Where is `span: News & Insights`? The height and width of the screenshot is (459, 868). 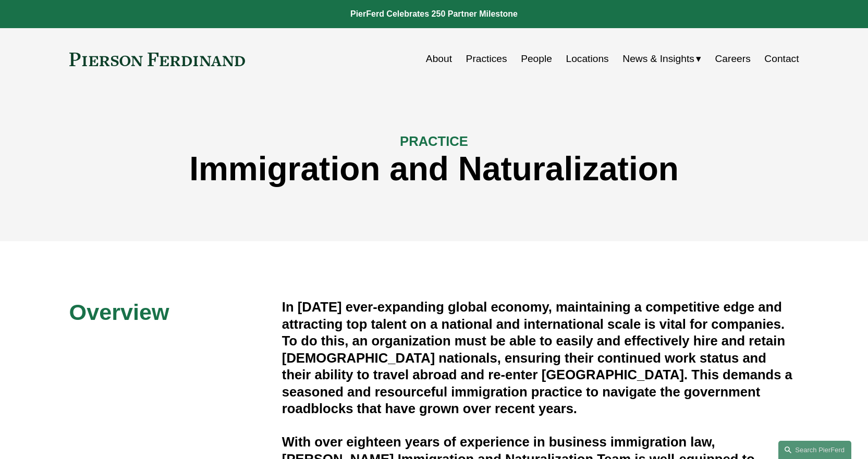
span: News & Insights is located at coordinates (659, 59).